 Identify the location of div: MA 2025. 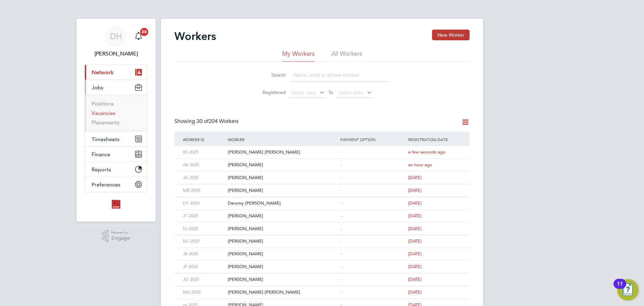
(203, 292).